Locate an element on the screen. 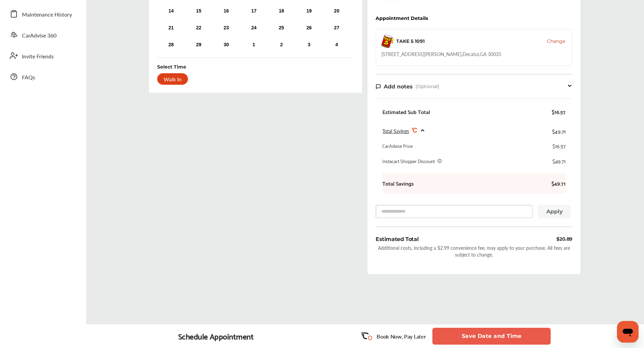 The width and height of the screenshot is (644, 348). div: Additional costs, including a $2.99 convenience fee, may apply to your purchase. All fees are sub... is located at coordinates (474, 251).